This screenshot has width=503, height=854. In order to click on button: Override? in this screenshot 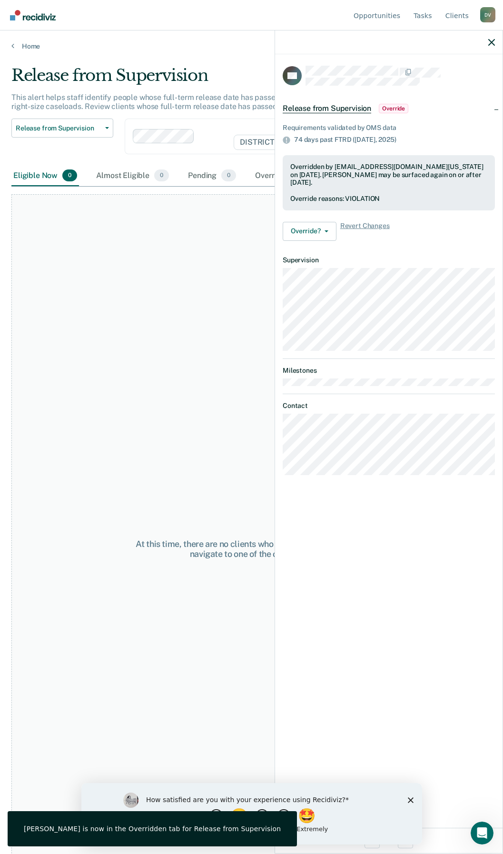, I will do `click(310, 231)`.